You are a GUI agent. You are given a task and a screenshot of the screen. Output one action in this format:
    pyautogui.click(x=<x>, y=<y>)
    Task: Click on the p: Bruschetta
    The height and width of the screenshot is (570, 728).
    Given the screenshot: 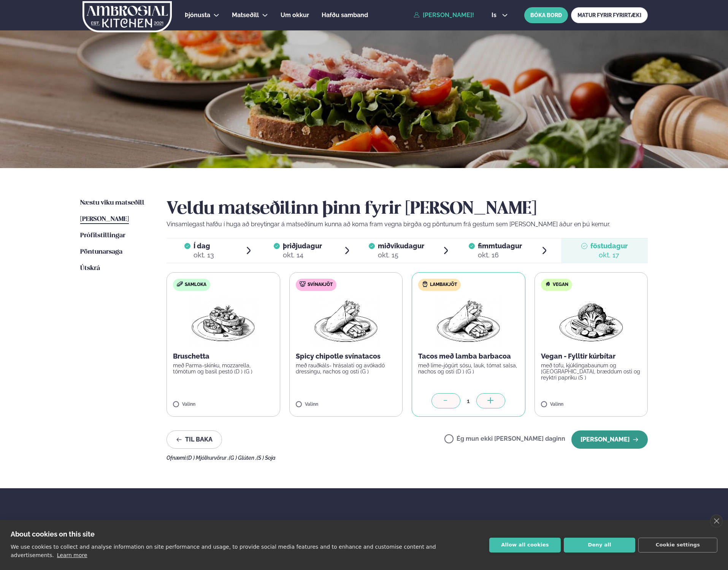 What is the action you would take?
    pyautogui.click(x=223, y=356)
    